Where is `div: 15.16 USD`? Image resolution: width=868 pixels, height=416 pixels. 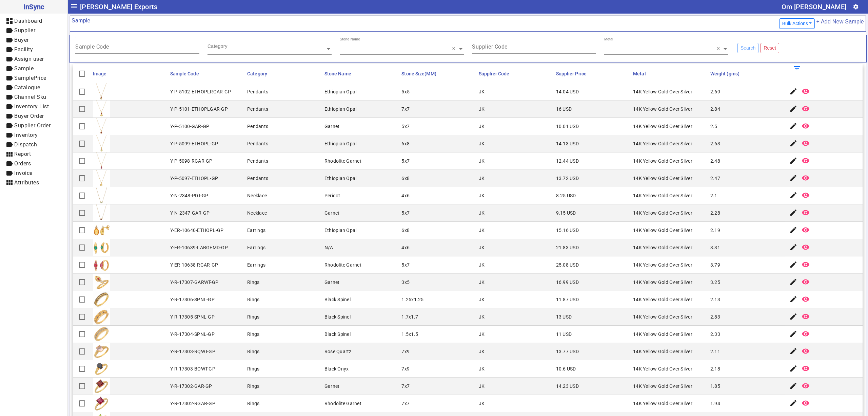
div: 15.16 USD is located at coordinates (567, 230).